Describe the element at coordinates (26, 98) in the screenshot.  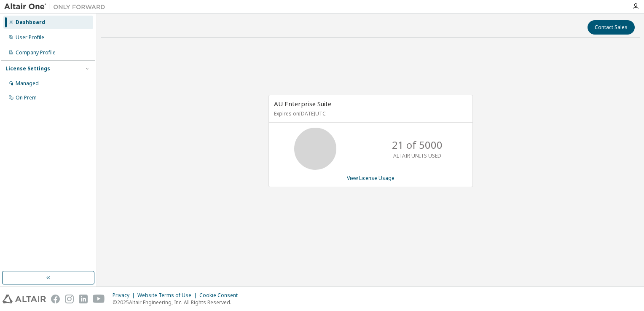
I see `div: On Prem` at that location.